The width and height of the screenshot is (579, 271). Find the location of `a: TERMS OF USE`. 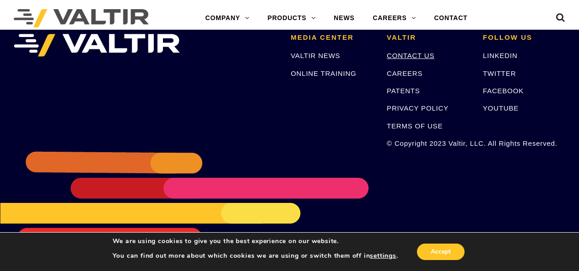

a: TERMS OF USE is located at coordinates (414, 126).